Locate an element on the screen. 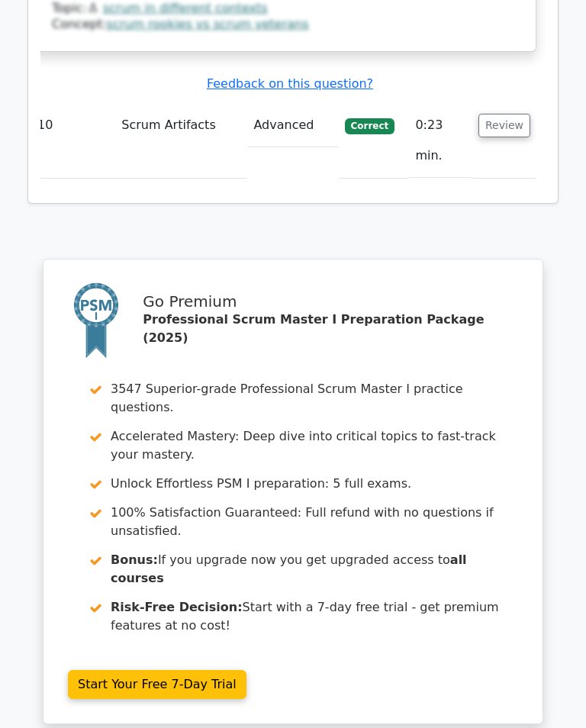  td: Advanced is located at coordinates (293, 125).